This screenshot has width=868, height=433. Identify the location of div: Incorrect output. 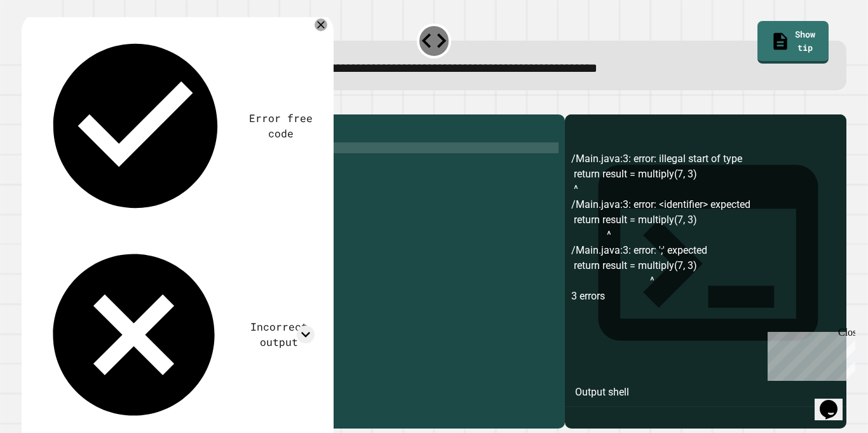
(279, 335).